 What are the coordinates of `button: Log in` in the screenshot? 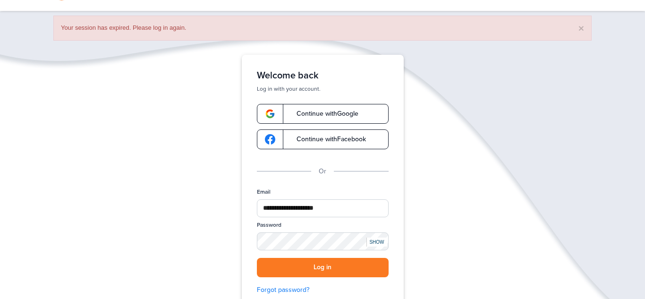 It's located at (322, 267).